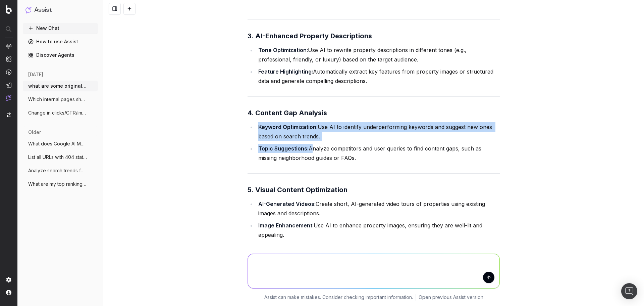 The height and width of the screenshot is (306, 644). I want to click on strong: Topic Suggestions:, so click(283, 148).